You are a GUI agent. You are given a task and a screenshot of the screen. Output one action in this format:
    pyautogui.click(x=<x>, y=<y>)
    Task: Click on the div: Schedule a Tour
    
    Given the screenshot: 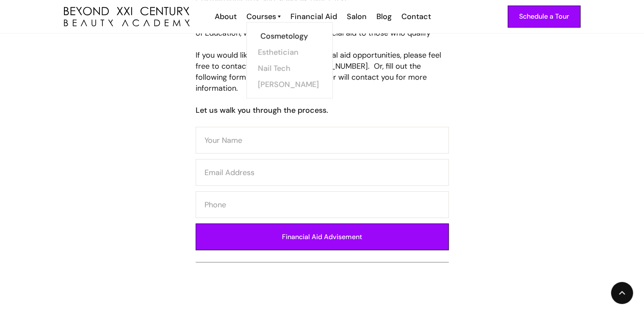 What is the action you would take?
    pyautogui.click(x=544, y=17)
    